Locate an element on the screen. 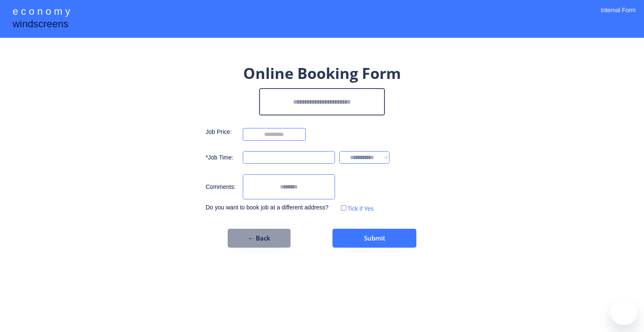  div: Do you want to book job at a different address? is located at coordinates (270, 207).